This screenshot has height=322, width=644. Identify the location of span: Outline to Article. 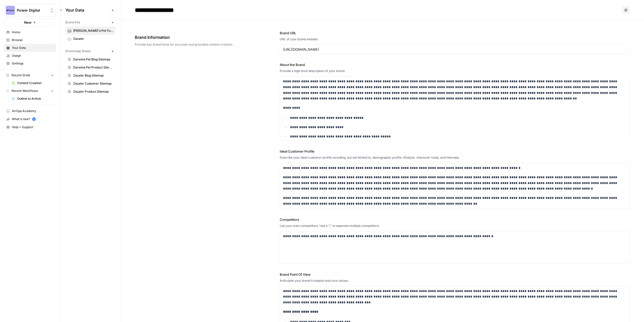
(35, 99).